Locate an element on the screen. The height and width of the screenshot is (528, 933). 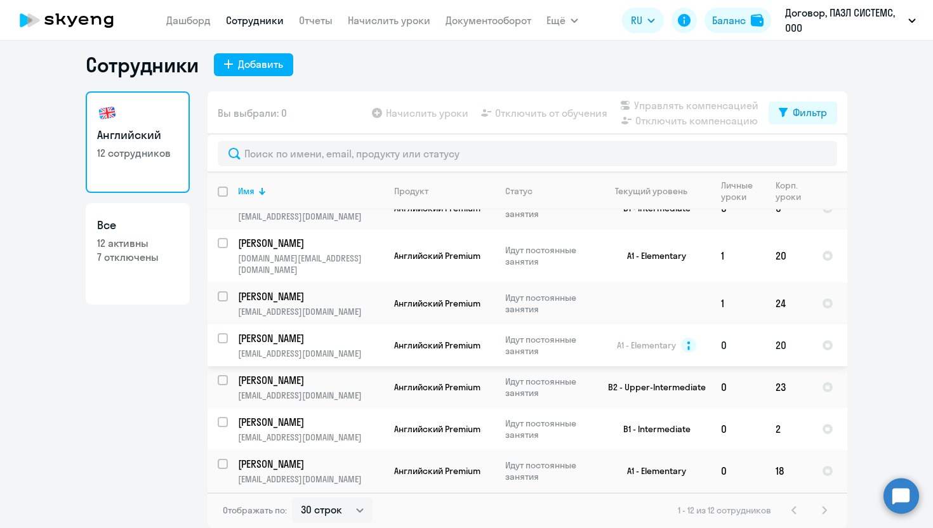
img: english is located at coordinates (107, 113).